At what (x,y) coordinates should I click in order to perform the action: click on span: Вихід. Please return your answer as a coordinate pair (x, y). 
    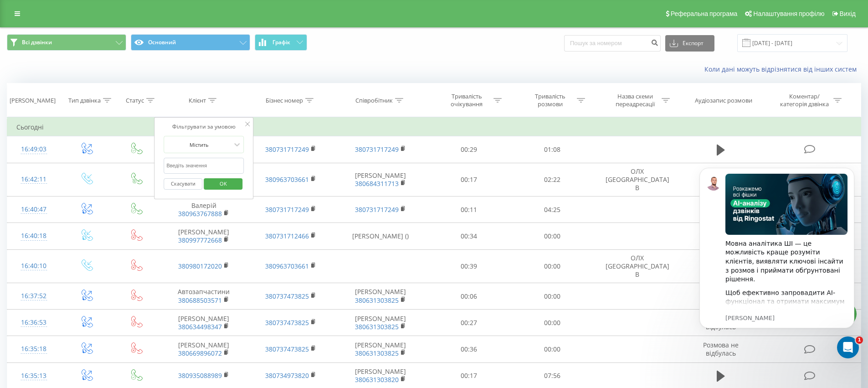
    Looking at the image, I should click on (848, 14).